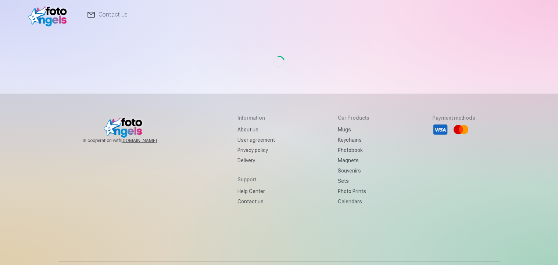  I want to click on a: Keychains, so click(353, 140).